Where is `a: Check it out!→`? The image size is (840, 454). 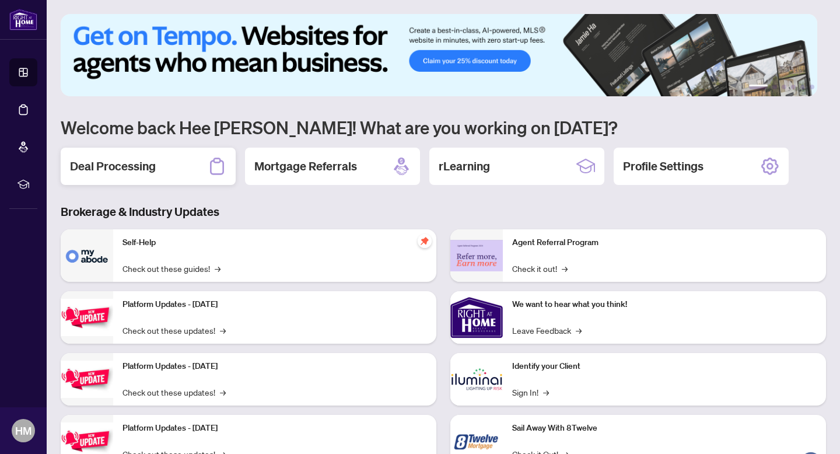
a: Check it out!→ is located at coordinates (540, 268).